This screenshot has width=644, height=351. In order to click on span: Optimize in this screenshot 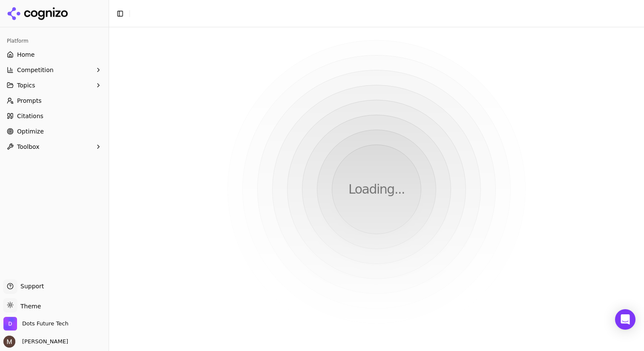, I will do `click(30, 131)`.